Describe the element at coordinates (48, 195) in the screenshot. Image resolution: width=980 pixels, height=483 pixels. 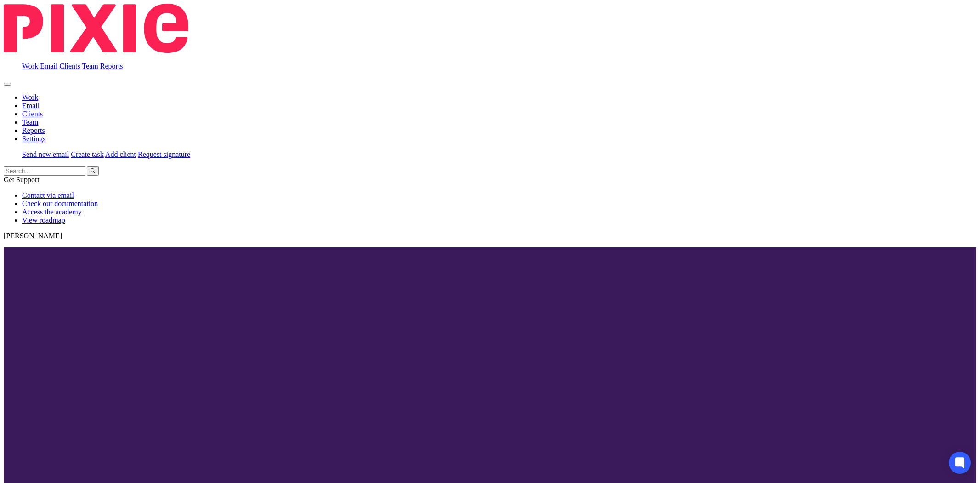
I see `span: Contact via email` at that location.